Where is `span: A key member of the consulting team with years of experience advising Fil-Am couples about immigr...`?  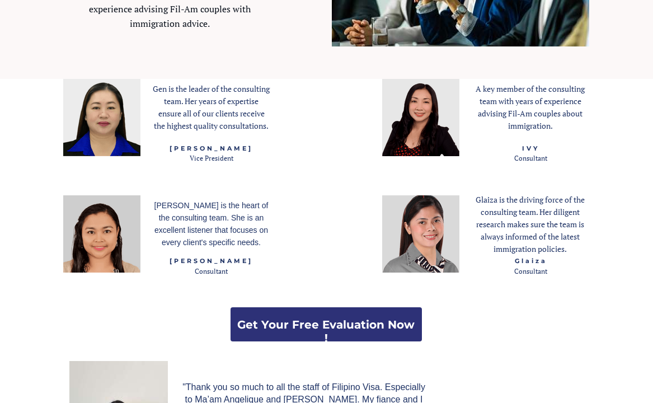 span: A key member of the consulting team with years of experience advising Fil-Am couples about immigr... is located at coordinates (530, 107).